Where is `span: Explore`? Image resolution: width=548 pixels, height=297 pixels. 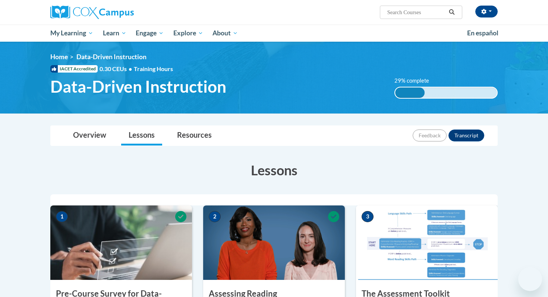
span: Explore is located at coordinates (188, 33).